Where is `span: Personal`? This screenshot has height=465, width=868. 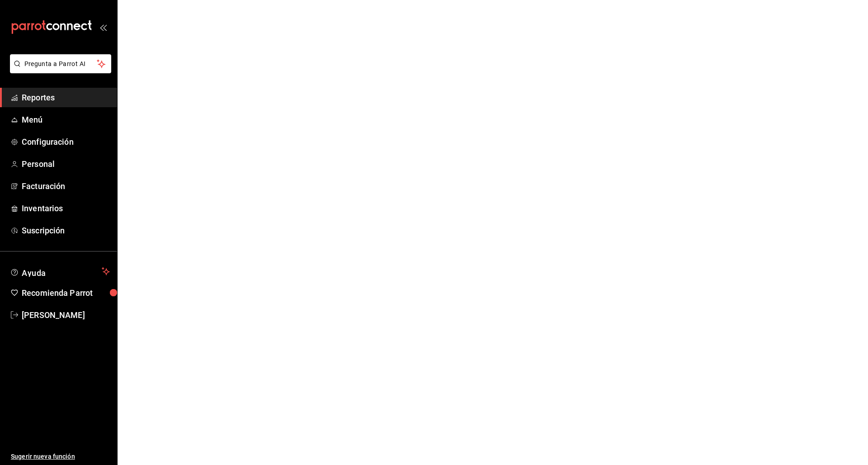
span: Personal is located at coordinates (65, 164).